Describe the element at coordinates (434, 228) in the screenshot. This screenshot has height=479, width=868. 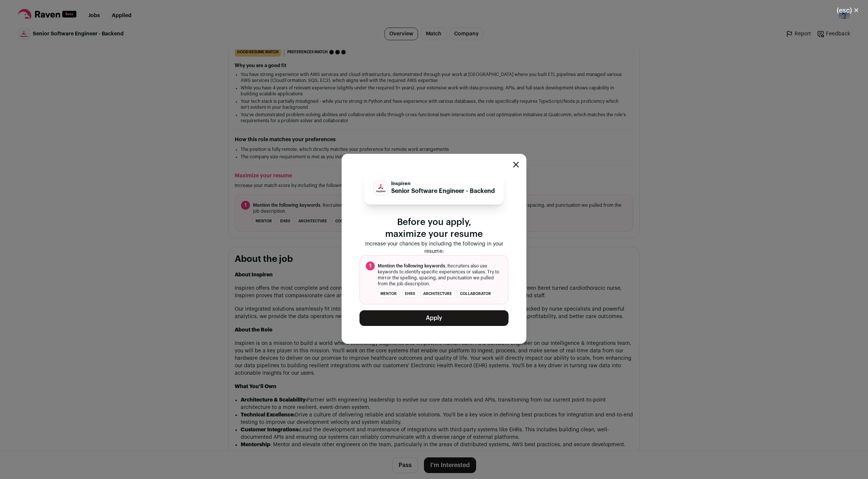
I see `p: Before you apply, maximize your resume` at that location.